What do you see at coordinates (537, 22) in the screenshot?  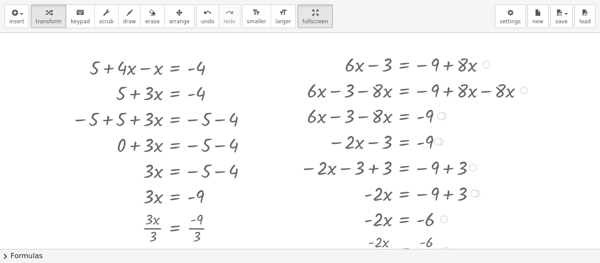 I see `span: new` at bounding box center [537, 22].